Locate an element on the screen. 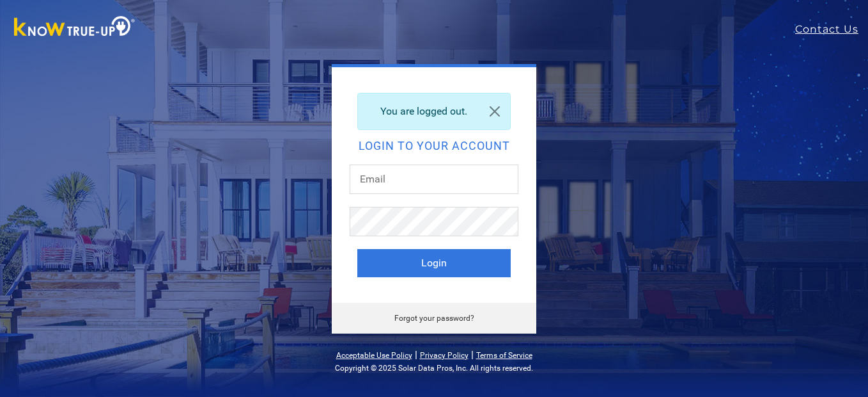 Image resolution: width=868 pixels, height=397 pixels. a: Privacy Policy is located at coordinates (444, 355).